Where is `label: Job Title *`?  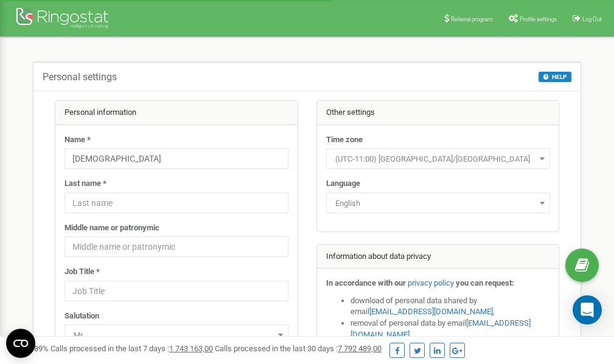
label: Job Title * is located at coordinates (82, 272).